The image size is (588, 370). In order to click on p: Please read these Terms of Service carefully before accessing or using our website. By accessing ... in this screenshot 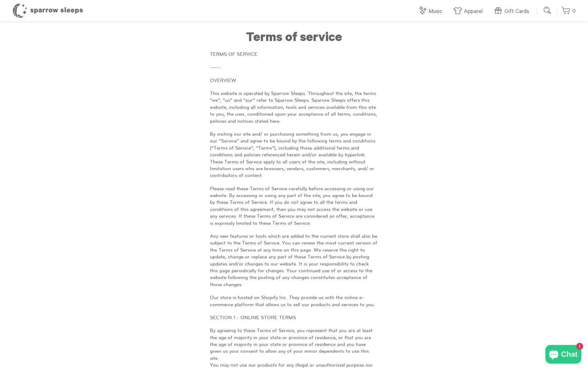, I will do `click(294, 206)`.